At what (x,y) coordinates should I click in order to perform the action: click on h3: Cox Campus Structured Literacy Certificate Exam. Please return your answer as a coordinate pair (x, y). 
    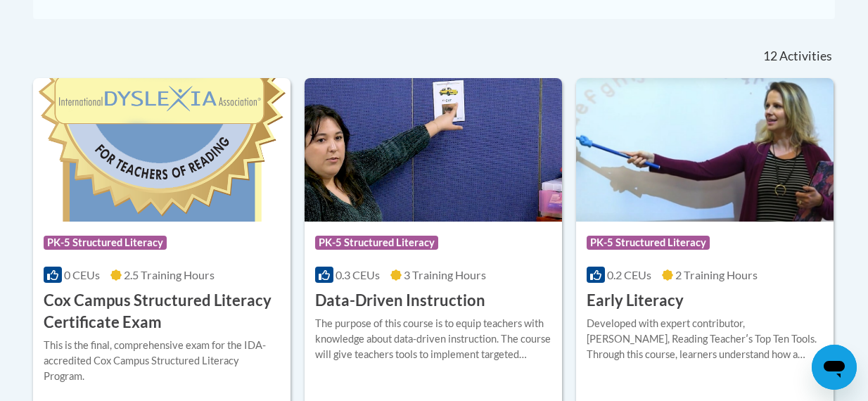
    Looking at the image, I should click on (162, 311).